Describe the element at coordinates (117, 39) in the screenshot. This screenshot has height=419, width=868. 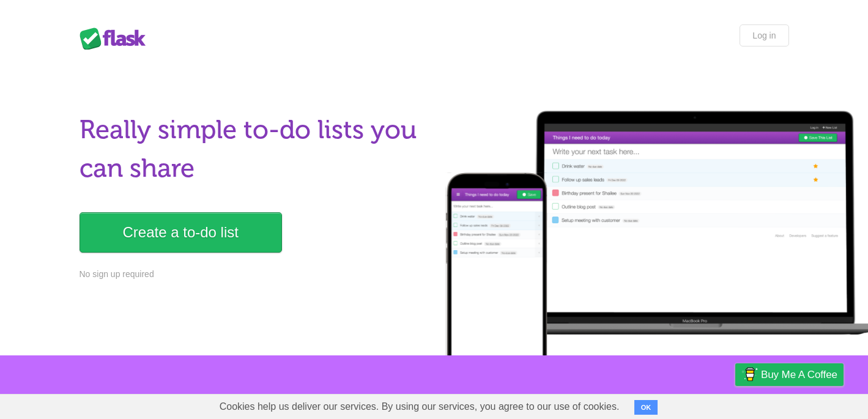
I see `div: Flask Lists` at that location.